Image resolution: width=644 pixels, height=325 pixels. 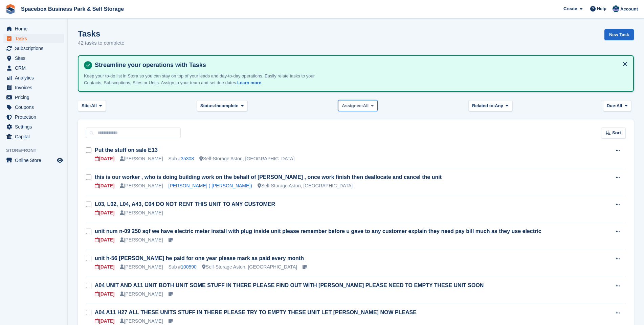 I want to click on a: Put the stuff on sale E13, so click(x=126, y=150).